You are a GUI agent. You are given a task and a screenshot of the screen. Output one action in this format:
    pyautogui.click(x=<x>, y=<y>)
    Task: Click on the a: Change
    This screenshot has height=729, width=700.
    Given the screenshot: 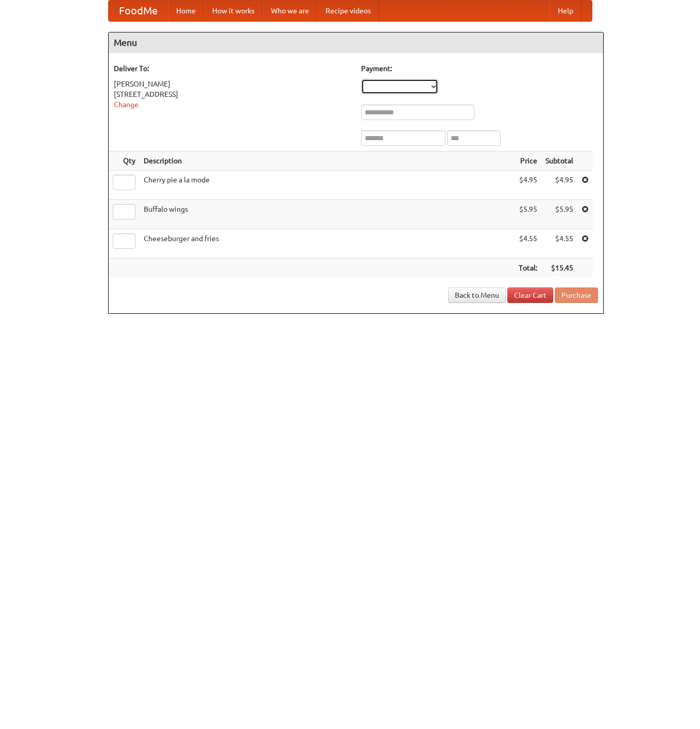 What is the action you would take?
    pyautogui.click(x=126, y=104)
    